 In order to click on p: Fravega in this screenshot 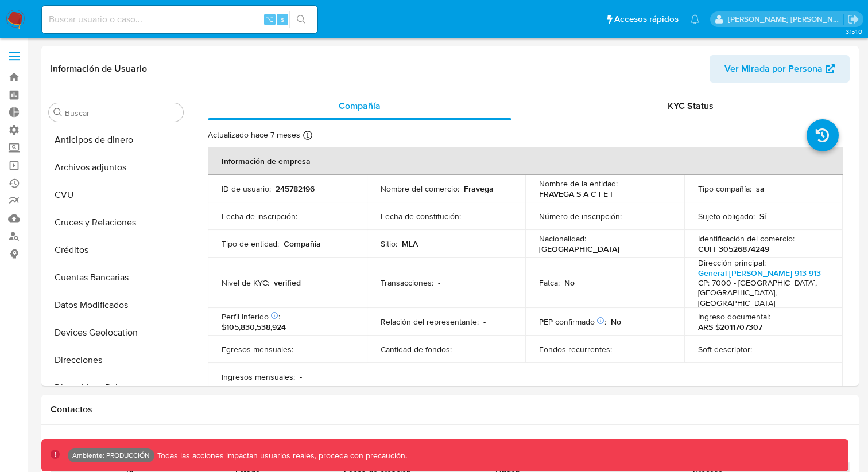, I will do `click(479, 189)`.